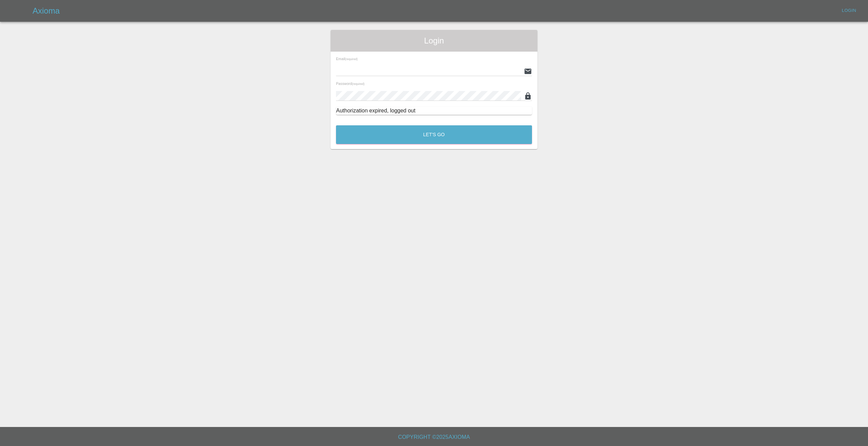 The image size is (868, 446). Describe the element at coordinates (434, 437) in the screenshot. I see `h6: Copyright © 2025 Axioma` at that location.